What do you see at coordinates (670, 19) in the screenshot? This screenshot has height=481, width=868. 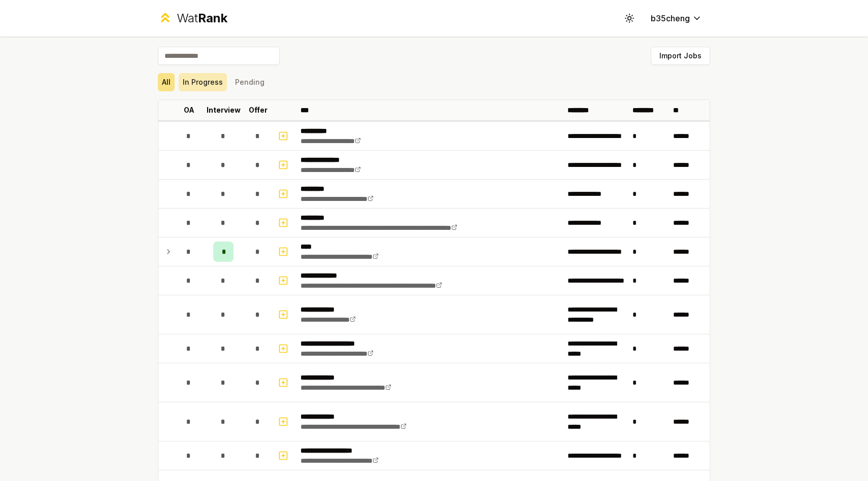 I see `span: b35cheng` at bounding box center [670, 19].